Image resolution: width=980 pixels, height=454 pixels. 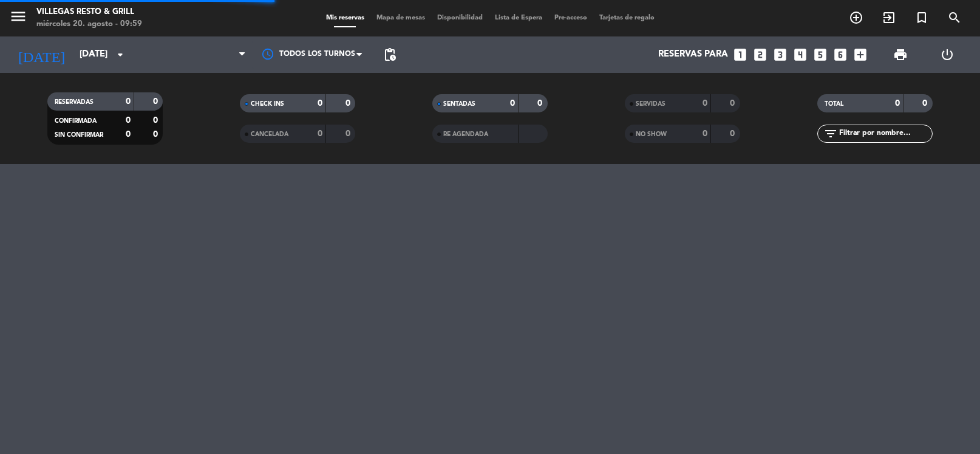 I want to click on input: Filtrar por nombre..., so click(x=884, y=133).